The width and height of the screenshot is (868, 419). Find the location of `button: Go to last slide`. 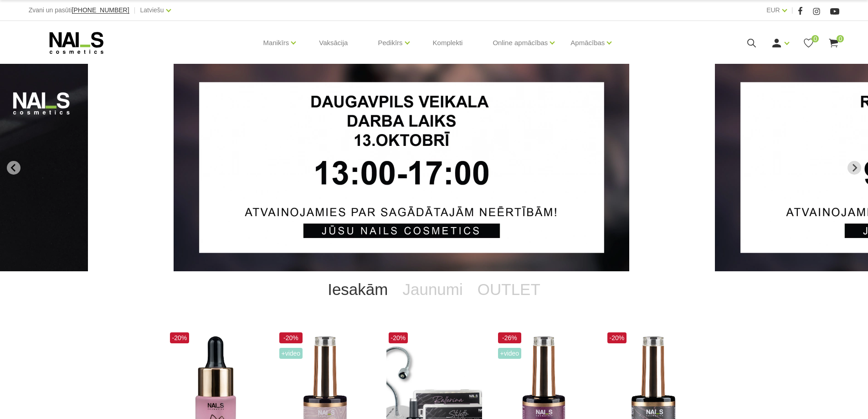

button: Go to last slide is located at coordinates (14, 168).